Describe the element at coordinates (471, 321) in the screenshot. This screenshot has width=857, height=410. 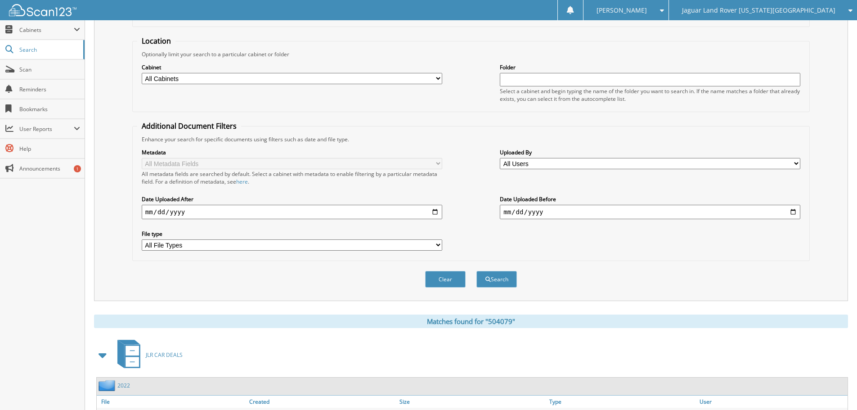
I see `div: Matches found for "504079"` at that location.